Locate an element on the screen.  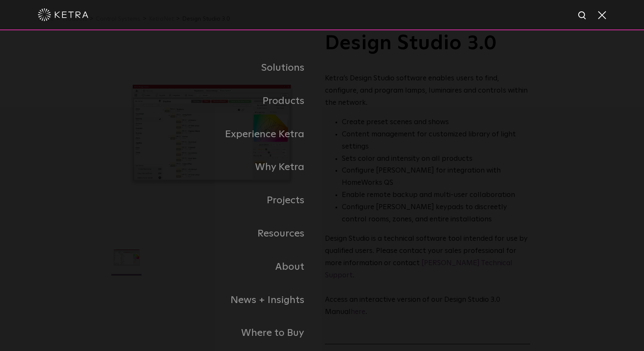
img: search icon is located at coordinates (583, 16).